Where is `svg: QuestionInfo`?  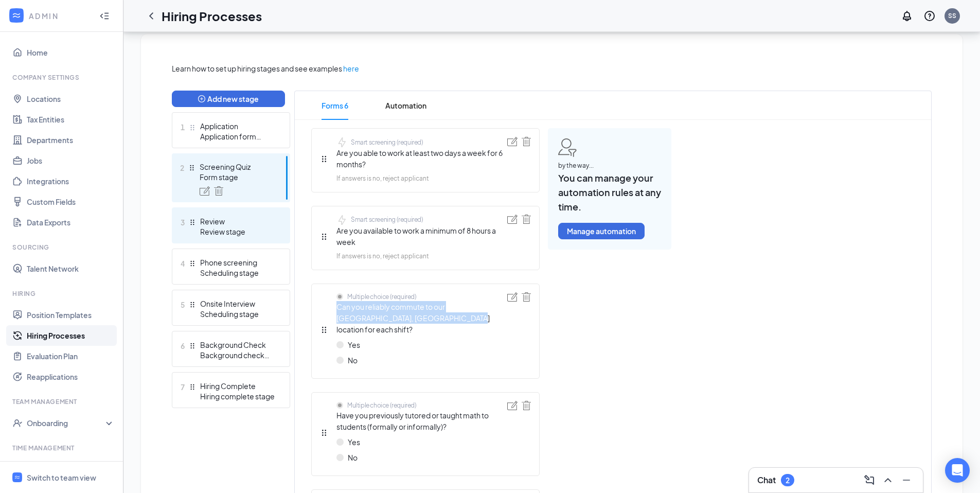 svg: QuestionInfo is located at coordinates (930, 16).